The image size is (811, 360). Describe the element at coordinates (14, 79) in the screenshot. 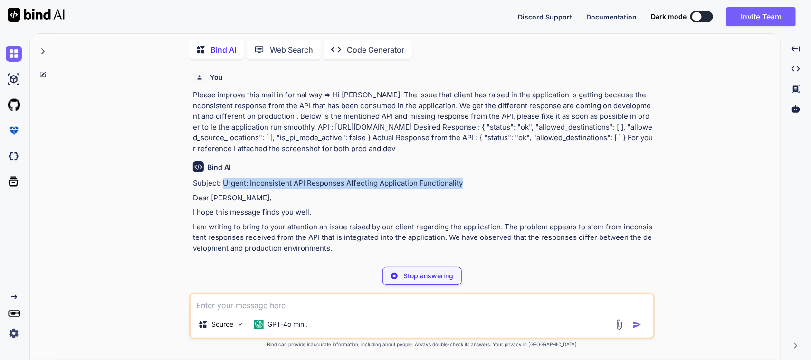

I see `img: ai-studio` at that location.